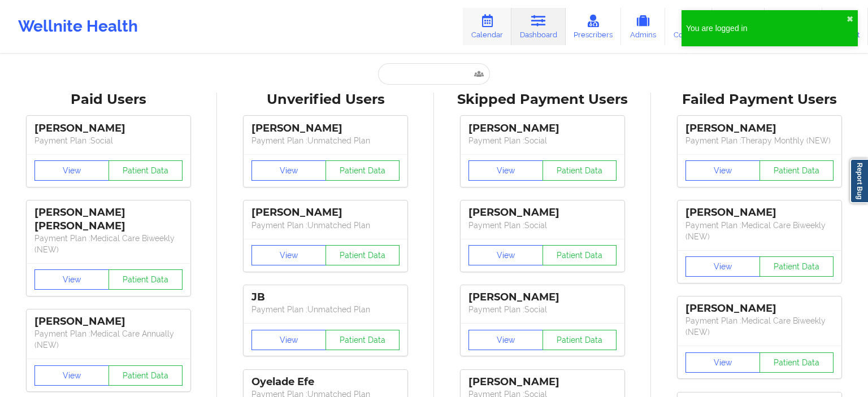 The height and width of the screenshot is (397, 868). I want to click on a: Dashboard, so click(538, 26).